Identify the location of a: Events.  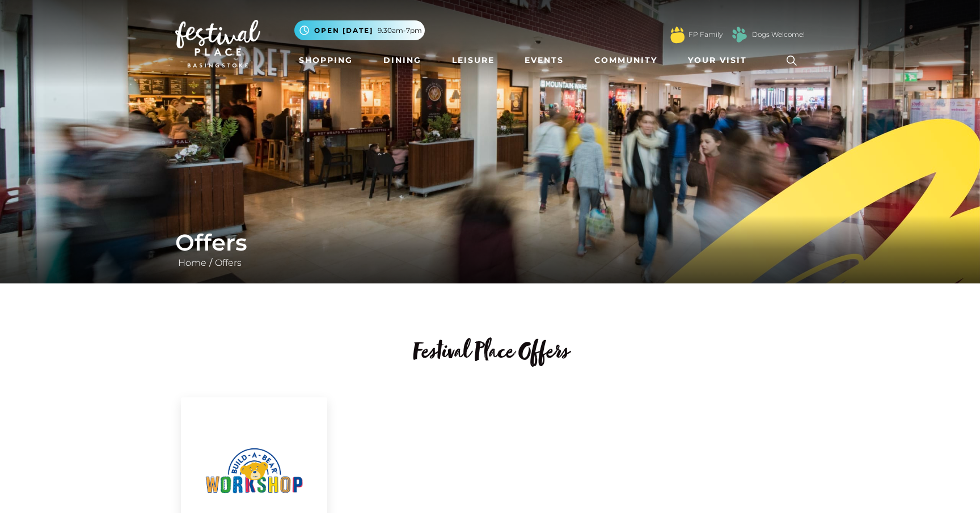
(544, 60).